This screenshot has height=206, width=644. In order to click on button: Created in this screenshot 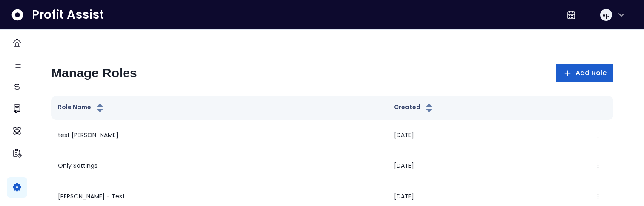, I will do `click(414, 108)`.